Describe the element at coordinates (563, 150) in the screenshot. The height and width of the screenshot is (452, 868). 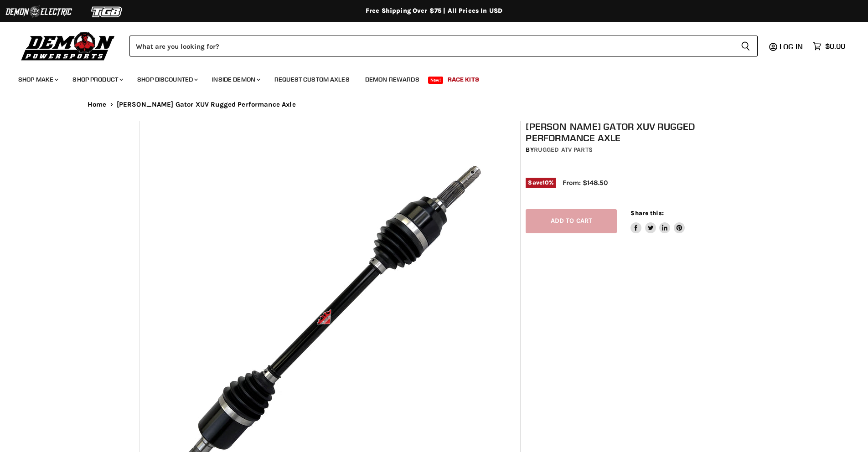
I see `a: Rugged ATV Parts` at that location.